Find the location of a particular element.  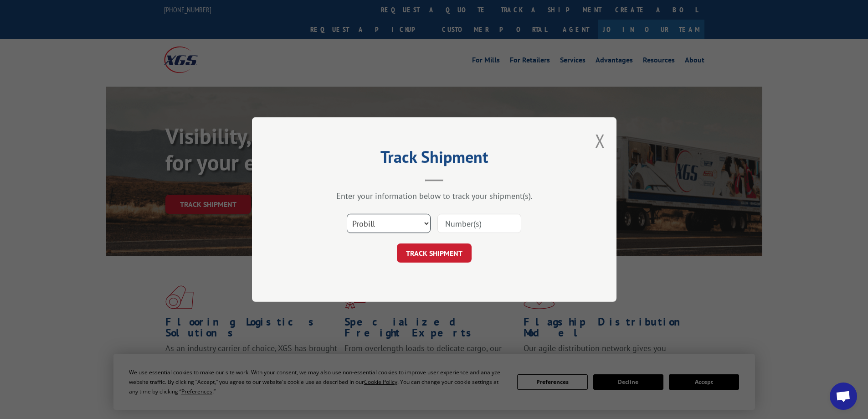

input: Number(s) is located at coordinates (479, 223).